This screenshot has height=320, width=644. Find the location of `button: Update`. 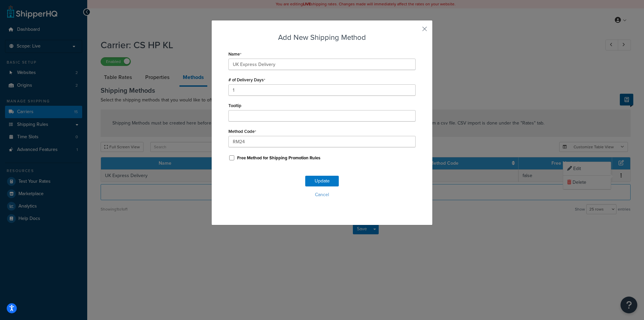

button: Update is located at coordinates (322, 181).